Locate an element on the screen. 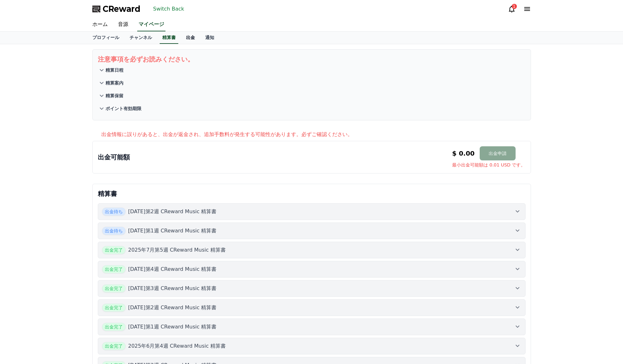 Image resolution: width=623 pixels, height=364 pixels. button: 出金完了 2025年6月第4週 CReward Music 精算書 is located at coordinates (312, 346).